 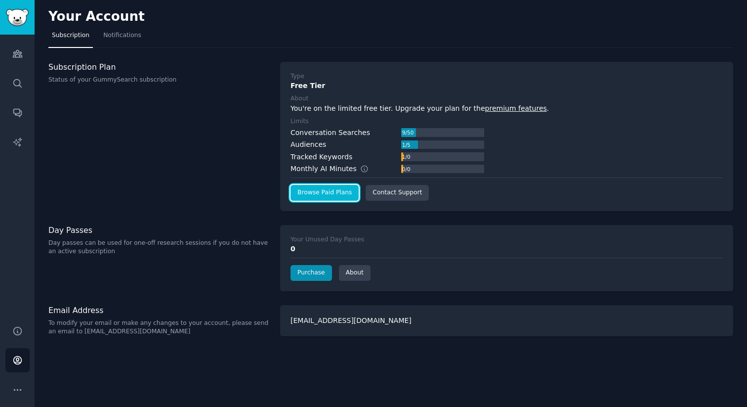 I want to click on img: GummySearch logo, so click(x=17, y=17).